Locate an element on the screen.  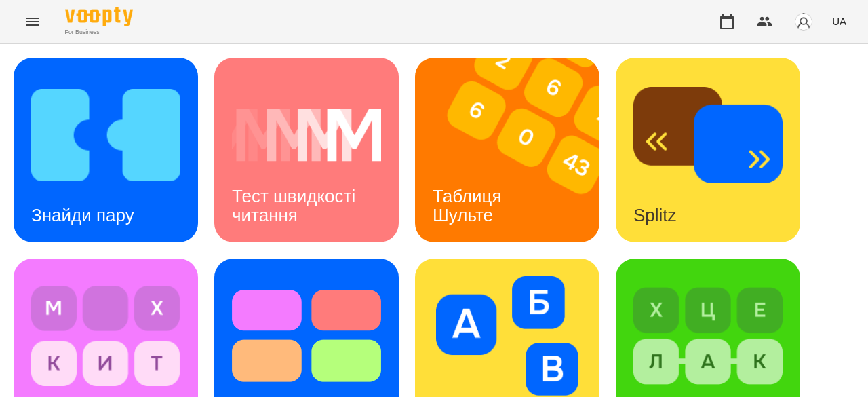
img: Знайди пару is located at coordinates (105, 135).